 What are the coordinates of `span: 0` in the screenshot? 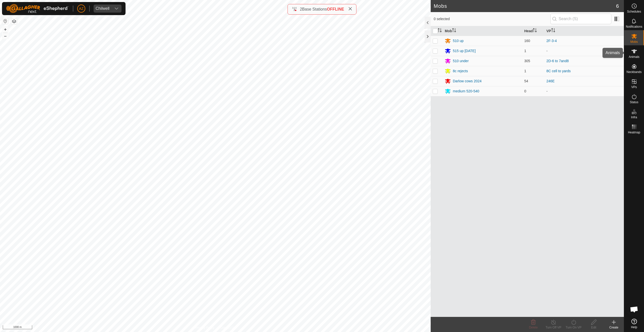 It's located at (525, 91).